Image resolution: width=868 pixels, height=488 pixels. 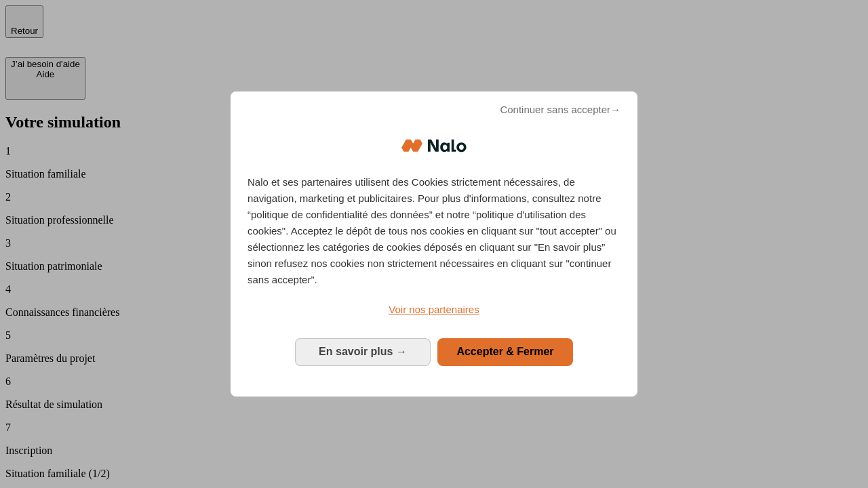 I want to click on span: Voir nos partenaires, so click(x=433, y=309).